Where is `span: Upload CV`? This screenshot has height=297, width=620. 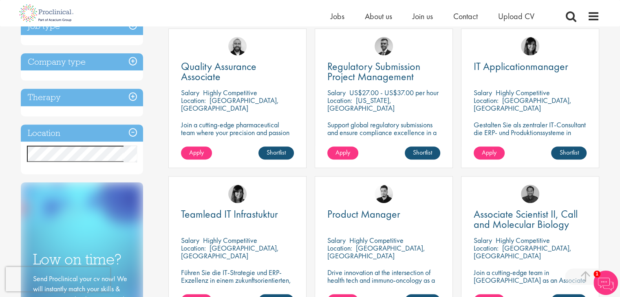
span: Upload CV is located at coordinates (516, 16).